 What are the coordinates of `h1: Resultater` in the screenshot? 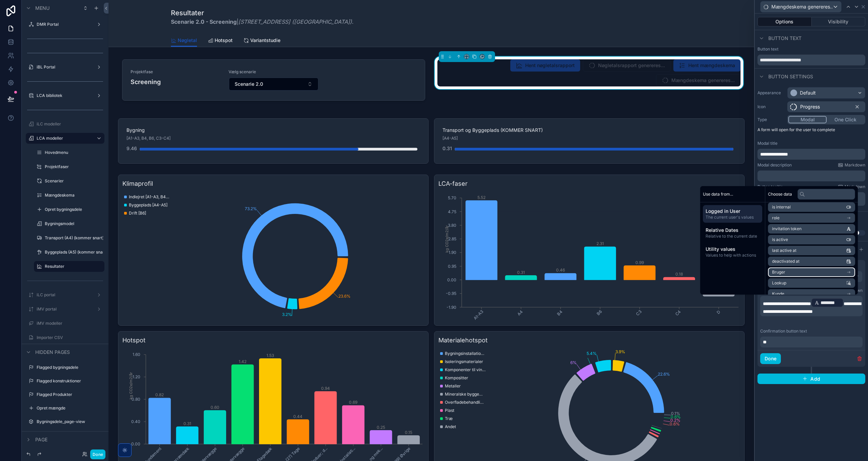 It's located at (262, 13).